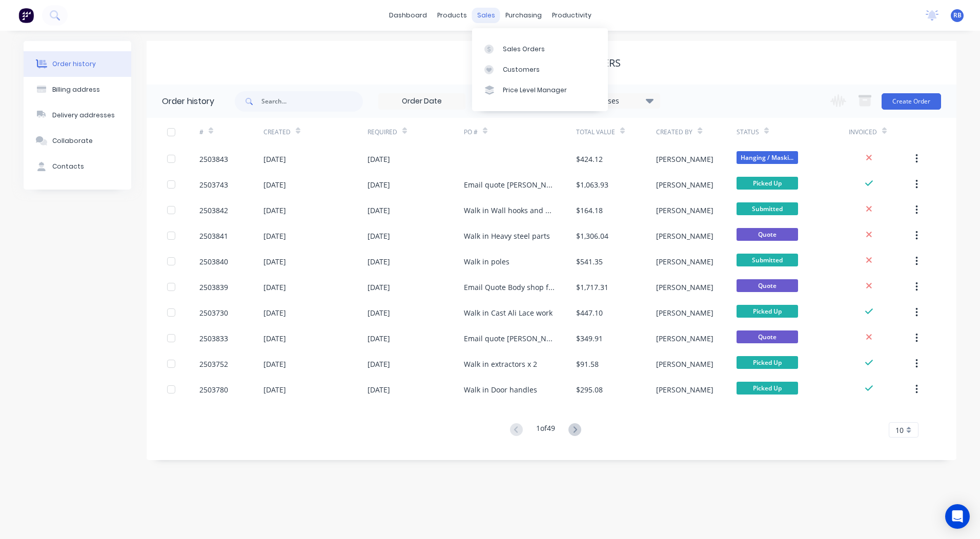  What do you see at coordinates (452, 15) in the screenshot?
I see `div: products` at bounding box center [452, 15].